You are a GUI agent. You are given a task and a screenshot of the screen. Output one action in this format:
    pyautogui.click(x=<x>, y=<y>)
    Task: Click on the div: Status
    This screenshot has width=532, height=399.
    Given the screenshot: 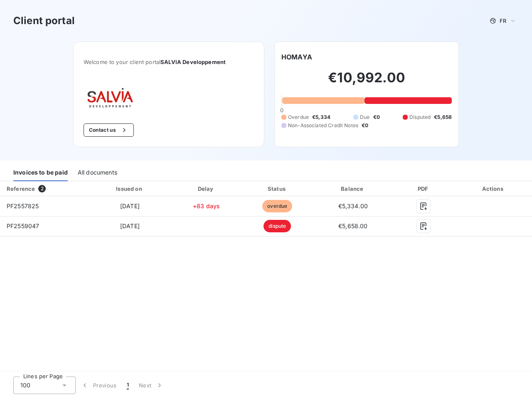 What is the action you would take?
    pyautogui.click(x=277, y=189)
    